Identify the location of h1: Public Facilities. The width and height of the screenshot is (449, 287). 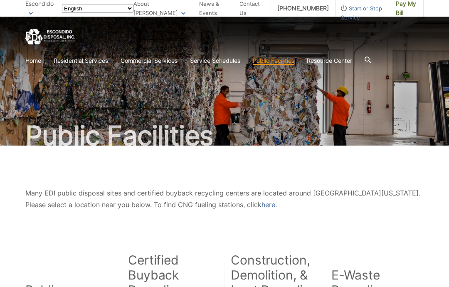
(225, 136).